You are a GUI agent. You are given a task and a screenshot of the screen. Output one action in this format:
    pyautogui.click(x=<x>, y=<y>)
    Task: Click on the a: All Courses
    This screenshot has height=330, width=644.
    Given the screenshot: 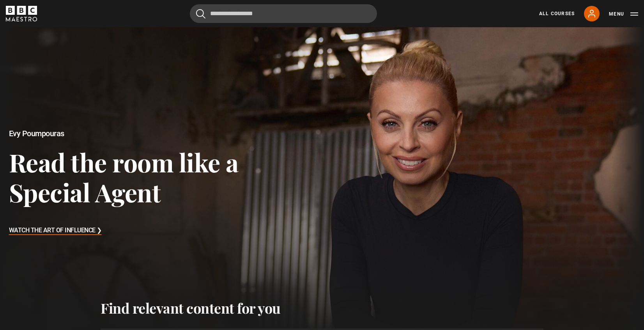 What is the action you would take?
    pyautogui.click(x=556, y=14)
    